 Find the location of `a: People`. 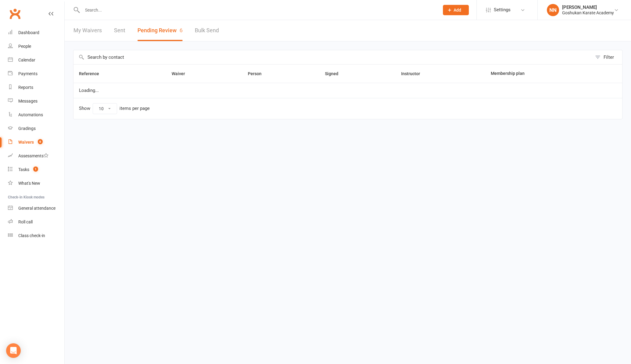

a: People is located at coordinates (36, 46).